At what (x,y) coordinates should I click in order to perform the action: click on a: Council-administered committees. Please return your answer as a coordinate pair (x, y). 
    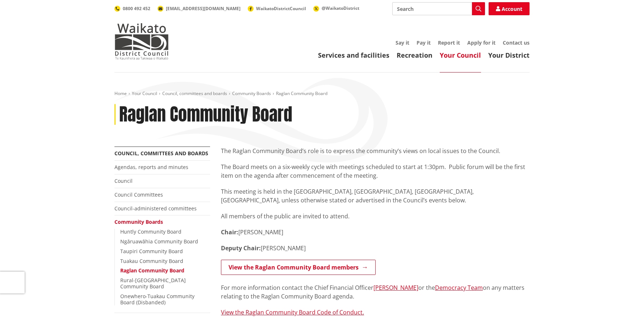
    Looking at the image, I should click on (155, 208).